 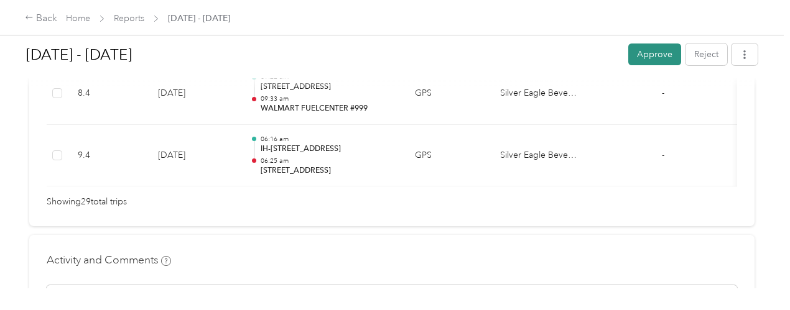 I want to click on button: Approve, so click(x=654, y=54).